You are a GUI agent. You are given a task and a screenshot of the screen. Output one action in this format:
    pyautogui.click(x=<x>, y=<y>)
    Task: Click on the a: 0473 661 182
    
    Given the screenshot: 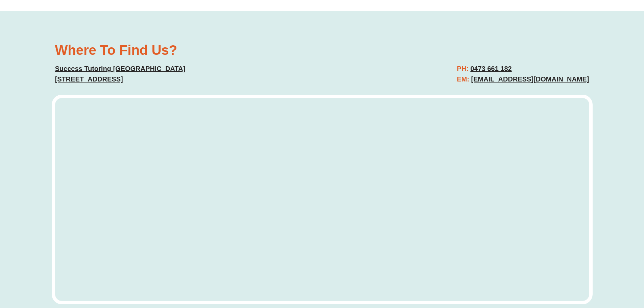 What is the action you would take?
    pyautogui.click(x=491, y=69)
    